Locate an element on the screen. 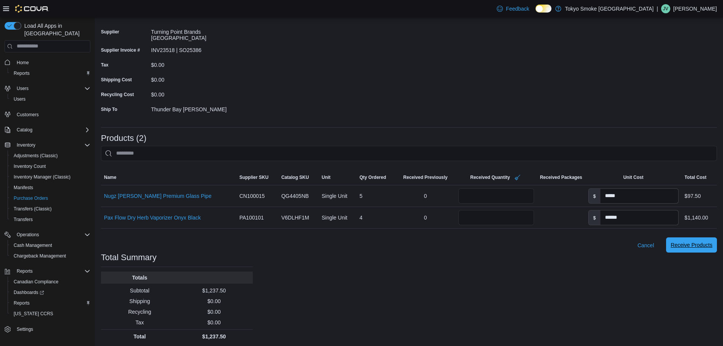  span: Received Quantity is located at coordinates (496, 177).